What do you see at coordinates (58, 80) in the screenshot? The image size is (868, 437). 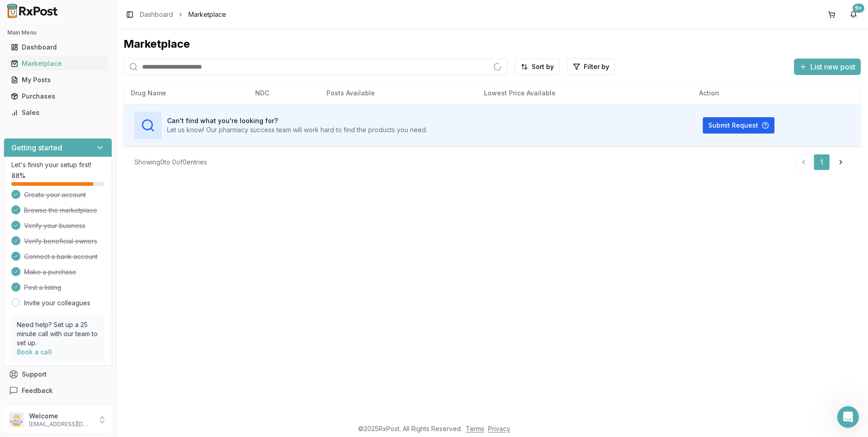 I see `button: My Posts` at bounding box center [58, 80].